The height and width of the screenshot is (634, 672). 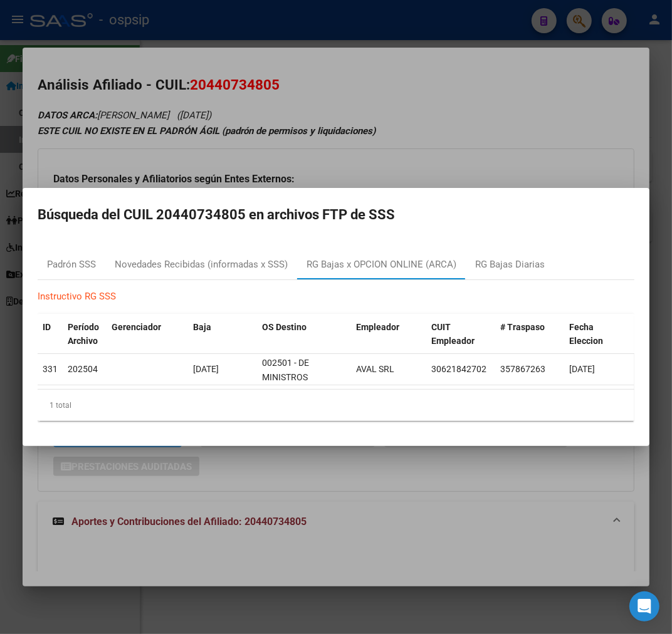 I want to click on span: 33197, so click(x=55, y=369).